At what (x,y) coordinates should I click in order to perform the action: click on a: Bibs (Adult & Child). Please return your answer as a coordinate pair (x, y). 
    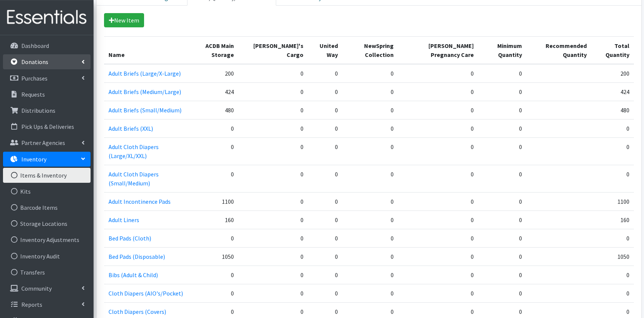
    Looking at the image, I should click on (133, 275).